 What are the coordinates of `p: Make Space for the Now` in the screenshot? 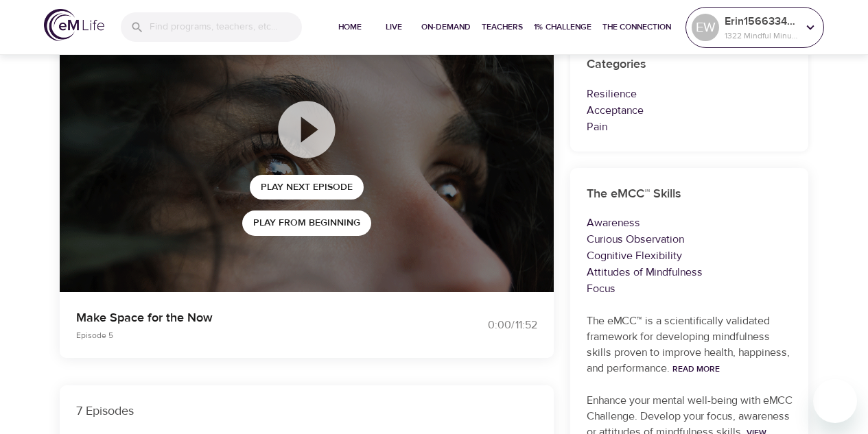 It's located at (247, 317).